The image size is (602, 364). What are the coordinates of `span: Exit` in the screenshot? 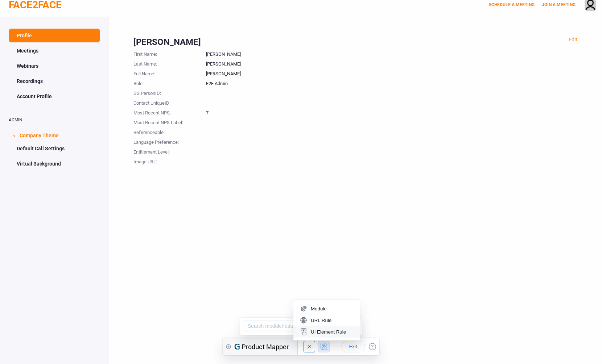 It's located at (130, 9).